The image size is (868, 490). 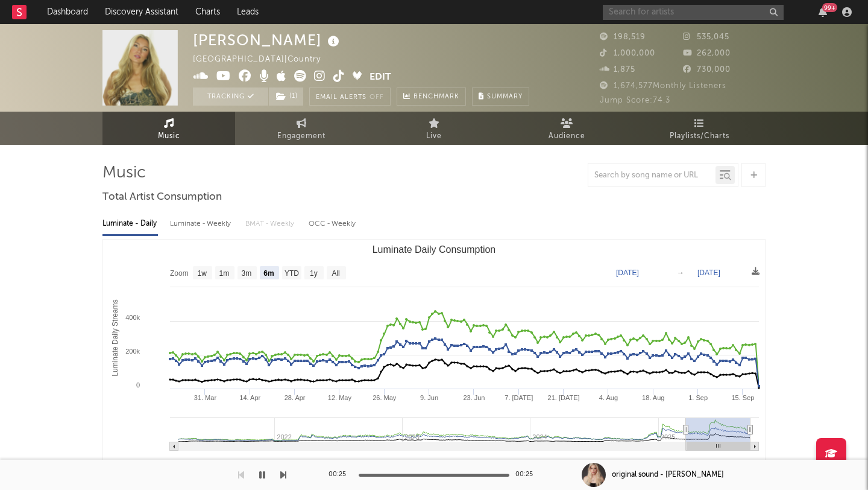 I want to click on text: 26. May, so click(x=385, y=397).